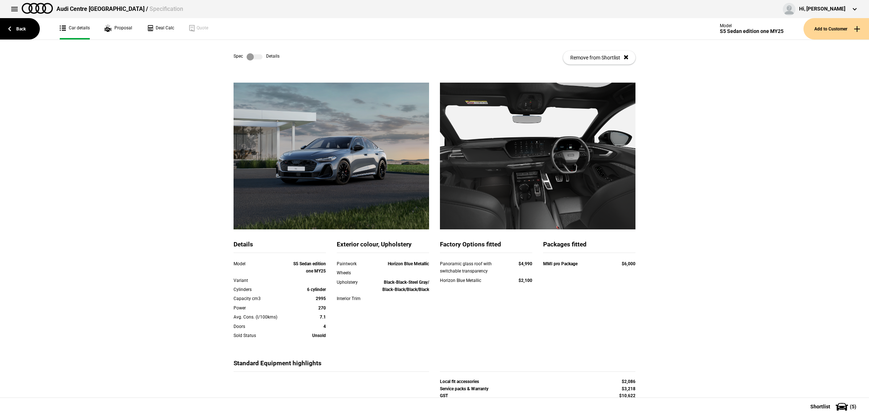 This screenshot has height=416, width=869. What do you see at coordinates (331, 365) in the screenshot?
I see `div: Standard Equipment highlights` at bounding box center [331, 365].